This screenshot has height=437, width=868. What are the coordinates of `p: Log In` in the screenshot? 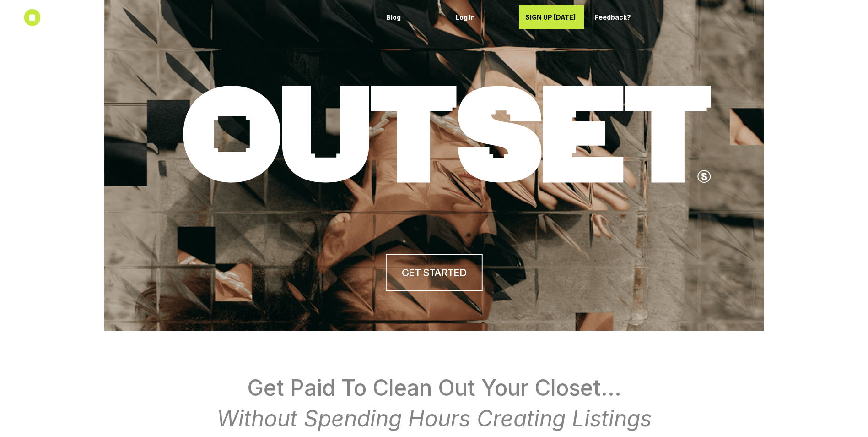 It's located at (482, 18).